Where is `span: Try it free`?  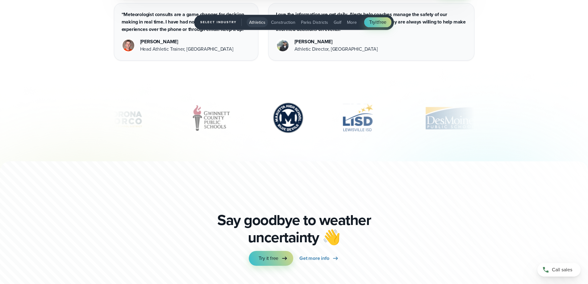
span: Try it free is located at coordinates (268, 258).